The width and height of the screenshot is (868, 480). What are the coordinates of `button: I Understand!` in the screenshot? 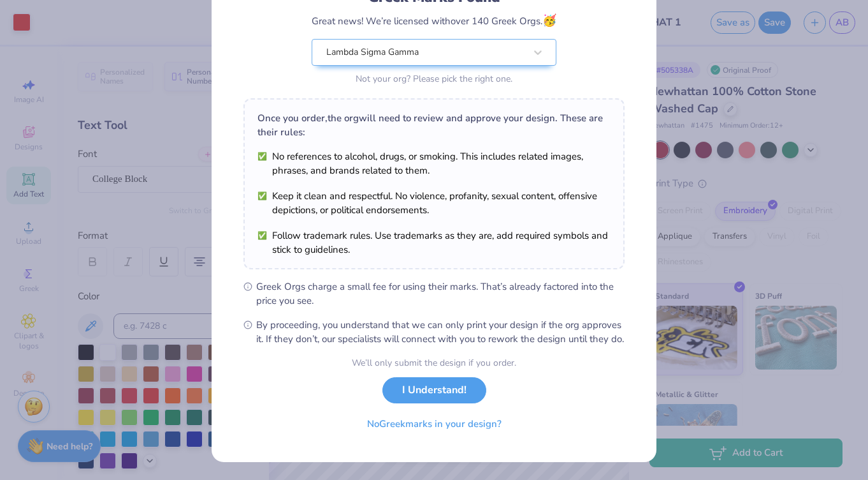 It's located at (434, 389).